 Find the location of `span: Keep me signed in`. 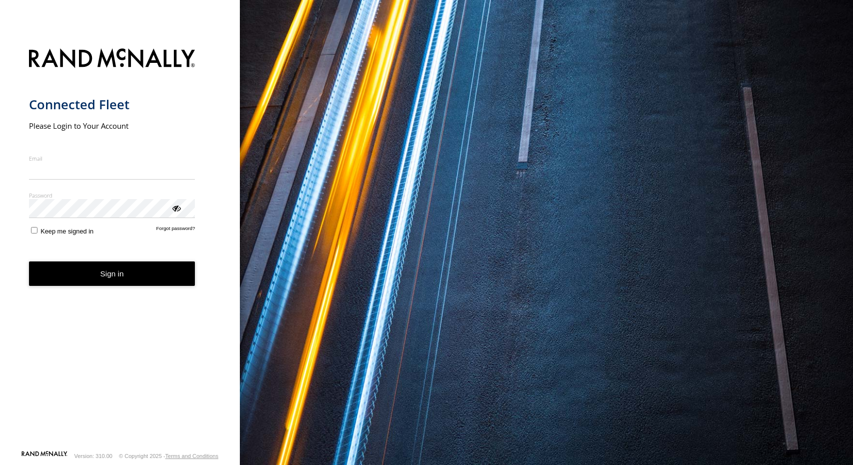

span: Keep me signed in is located at coordinates (67, 231).